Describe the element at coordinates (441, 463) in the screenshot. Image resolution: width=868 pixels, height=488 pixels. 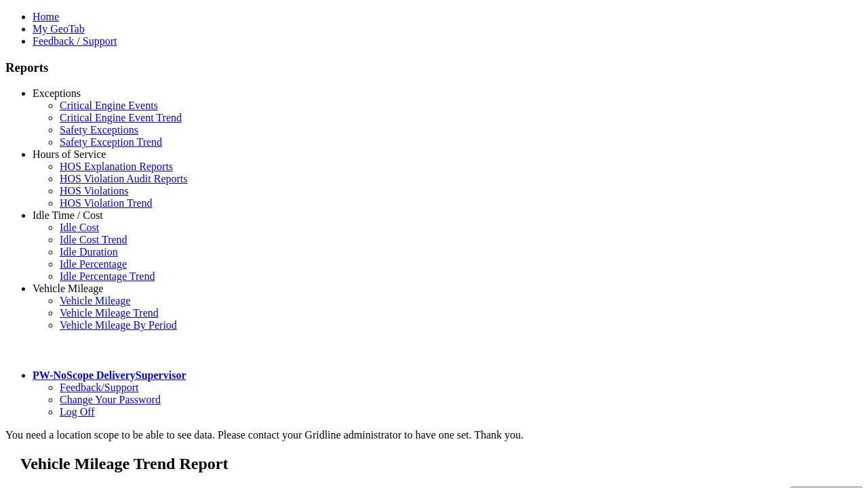
I see `h2: Vehicle Mileage Trend Report` at that location.